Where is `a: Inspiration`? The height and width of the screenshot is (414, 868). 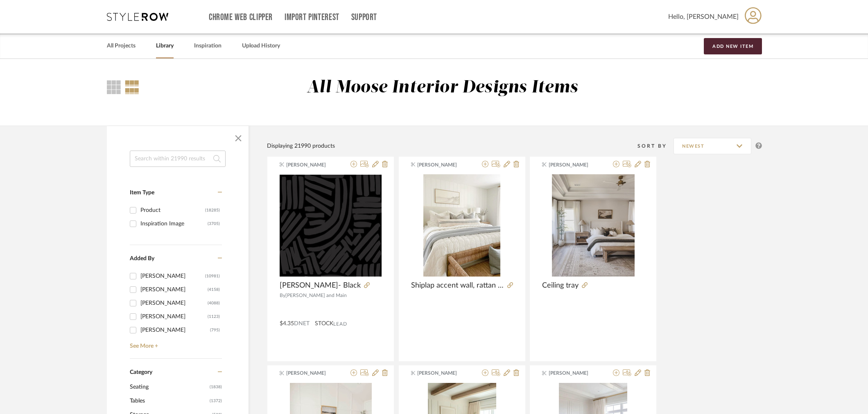
a: Inspiration is located at coordinates (208, 46).